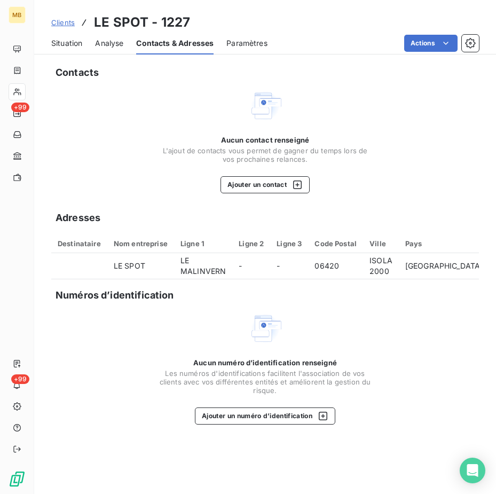  Describe the element at coordinates (63, 22) in the screenshot. I see `a: Clients` at that location.